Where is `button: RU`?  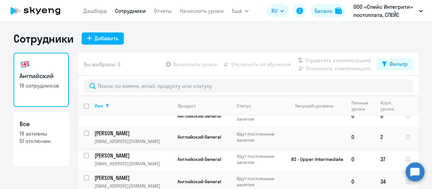
button: RU is located at coordinates (278, 11).